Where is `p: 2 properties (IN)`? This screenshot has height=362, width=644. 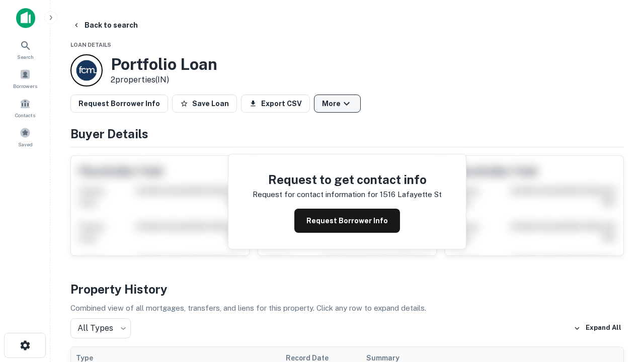
p: 2 properties (IN) is located at coordinates (164, 80).